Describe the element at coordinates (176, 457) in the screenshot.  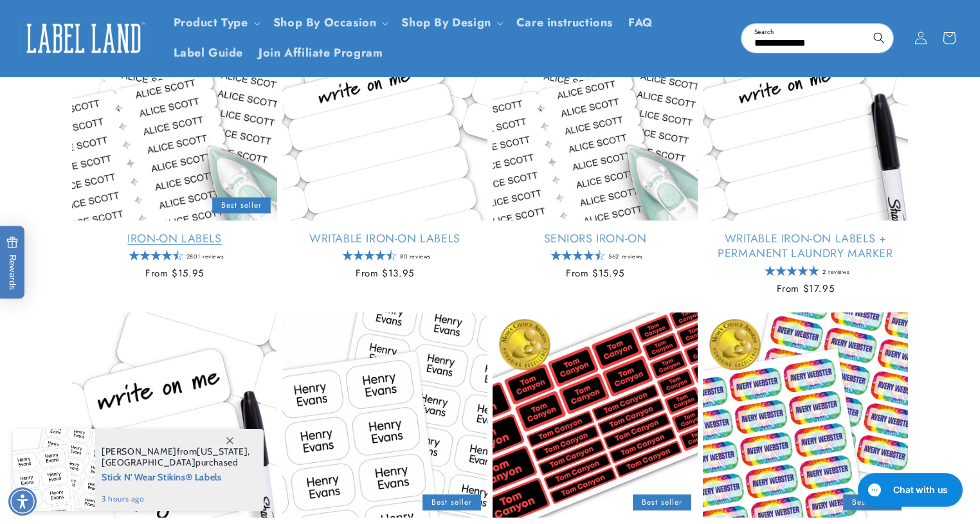
I see `span: from , purchased` at that location.